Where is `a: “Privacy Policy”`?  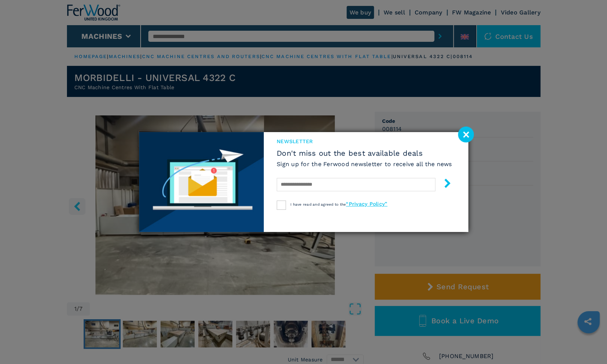
a: “Privacy Policy” is located at coordinates (367, 204).